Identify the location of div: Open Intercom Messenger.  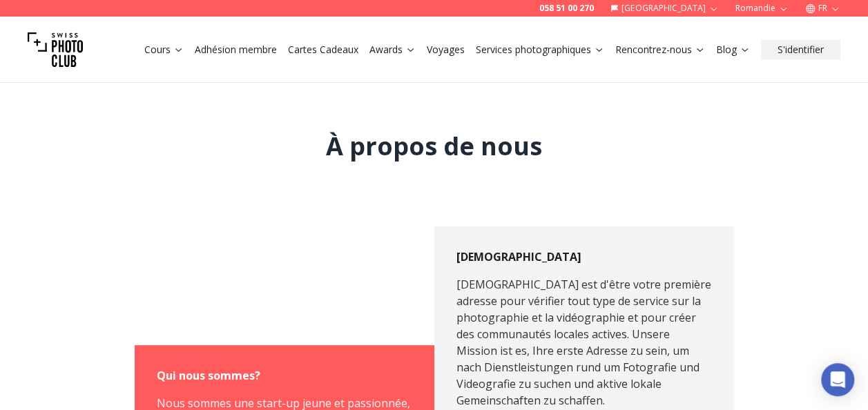
(838, 380).